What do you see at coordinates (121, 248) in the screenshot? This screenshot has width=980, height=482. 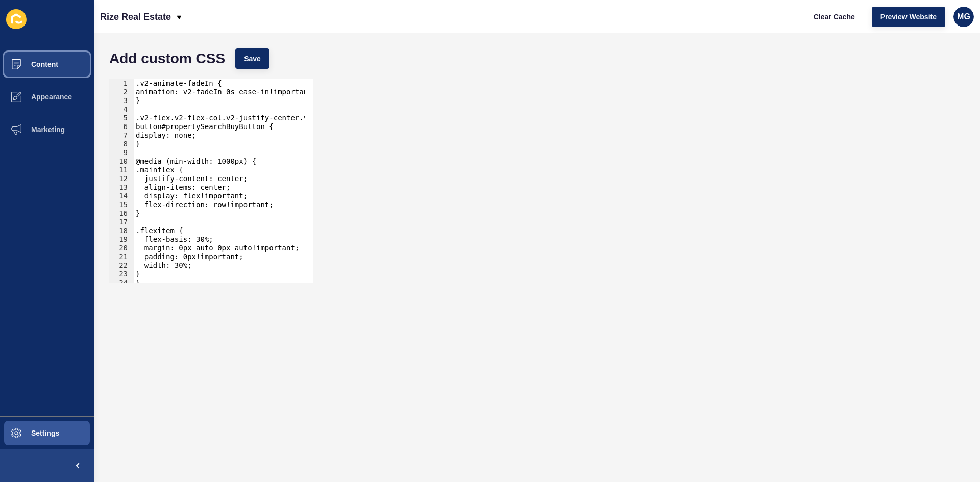 I see `div: 20` at bounding box center [121, 248].